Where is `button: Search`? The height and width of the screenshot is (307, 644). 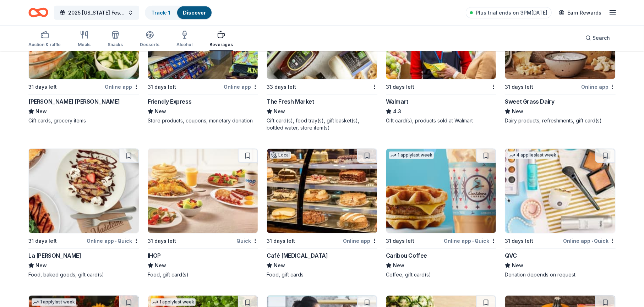
button: Search is located at coordinates (598, 38).